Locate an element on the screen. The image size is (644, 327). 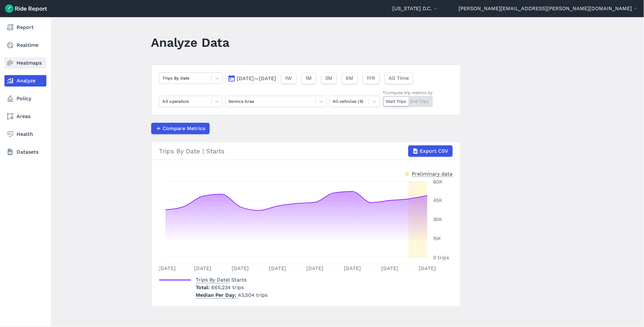
img: Ride Report is located at coordinates (26, 9).